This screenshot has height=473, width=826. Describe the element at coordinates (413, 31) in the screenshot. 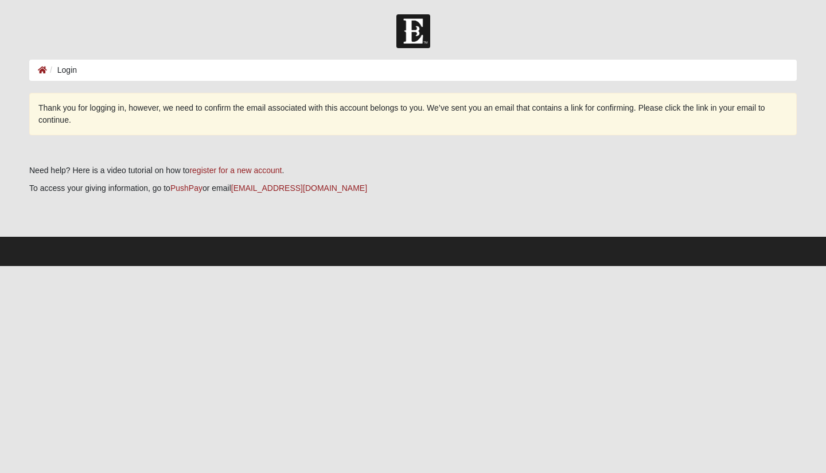

I see `img: Church of Eleven22 Logo` at that location.